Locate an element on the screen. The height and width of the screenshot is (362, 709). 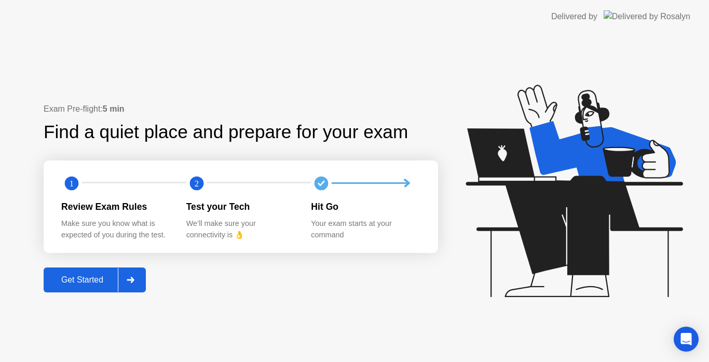
button: Get Started is located at coordinates (94, 280).